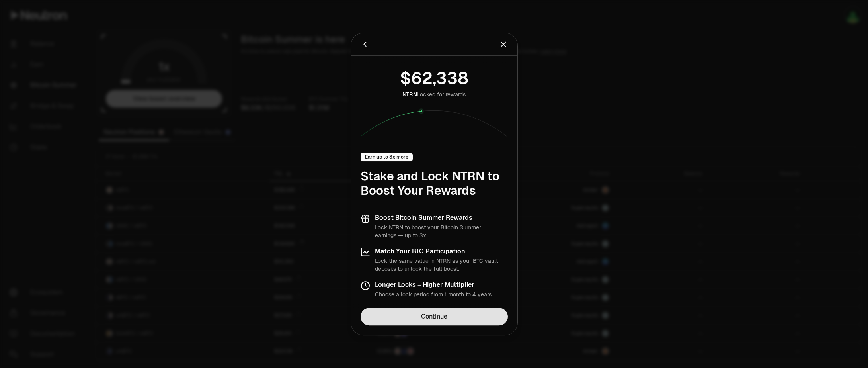  I want to click on div: Earn up to 3x more, so click(387, 157).